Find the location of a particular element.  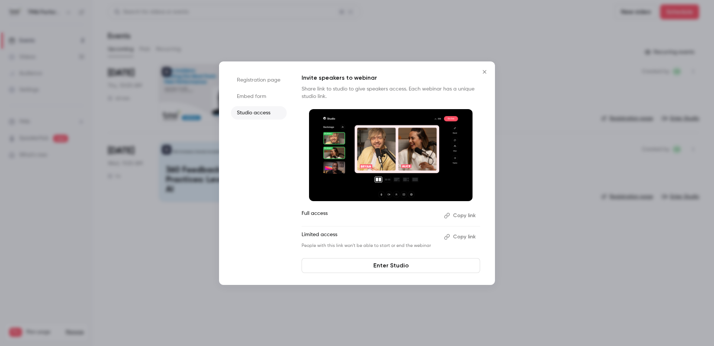

p: Invite speakers to webinar is located at coordinates (391, 78).